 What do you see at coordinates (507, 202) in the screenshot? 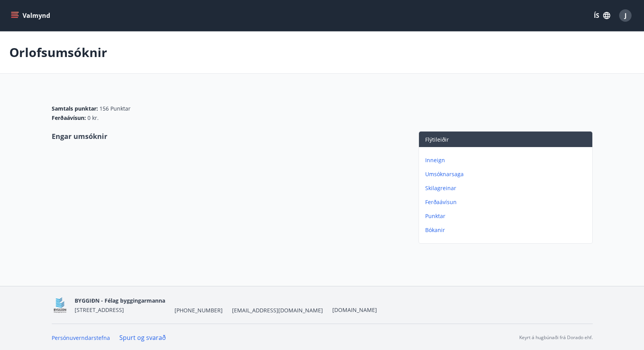
I see `p: Ferðaávísun` at bounding box center [507, 202].